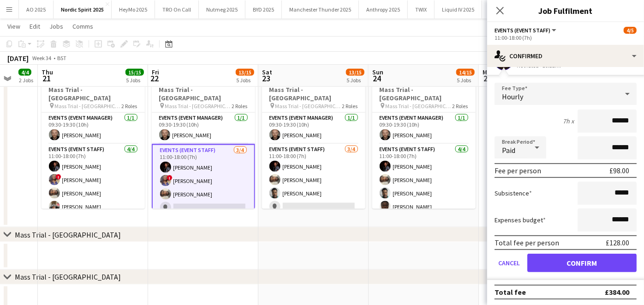 This screenshot has height=305, width=644. What do you see at coordinates (630, 30) in the screenshot?
I see `span: 4/5` at bounding box center [630, 30].